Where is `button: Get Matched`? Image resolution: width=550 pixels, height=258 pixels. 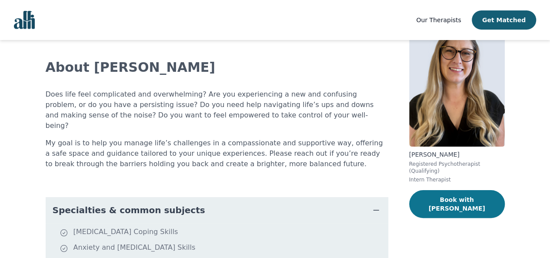
button: Get Matched is located at coordinates (504, 20).